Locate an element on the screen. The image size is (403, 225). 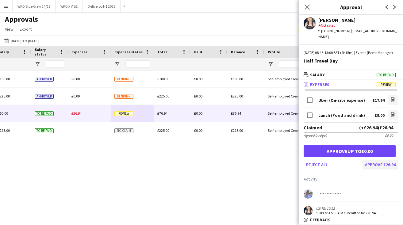
span: Salary status is located at coordinates (46, 52).